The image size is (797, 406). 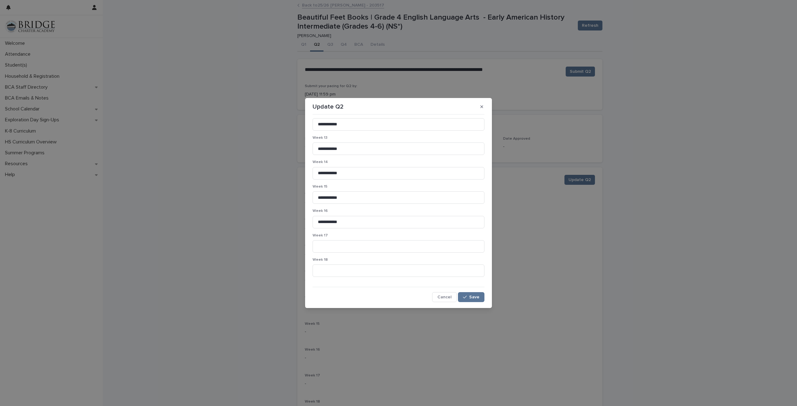 I want to click on p: Update Q2, so click(x=328, y=107).